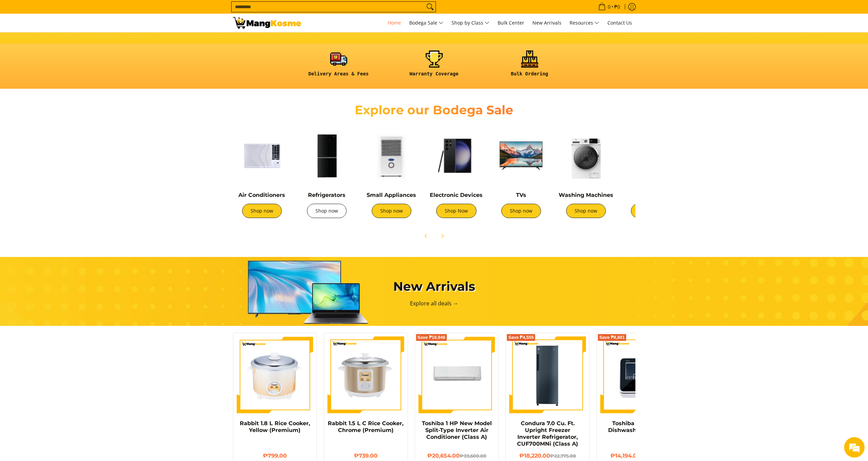 Image resolution: width=868 pixels, height=461 pixels. Describe the element at coordinates (511, 23) in the screenshot. I see `span: Bulk Center` at that location.